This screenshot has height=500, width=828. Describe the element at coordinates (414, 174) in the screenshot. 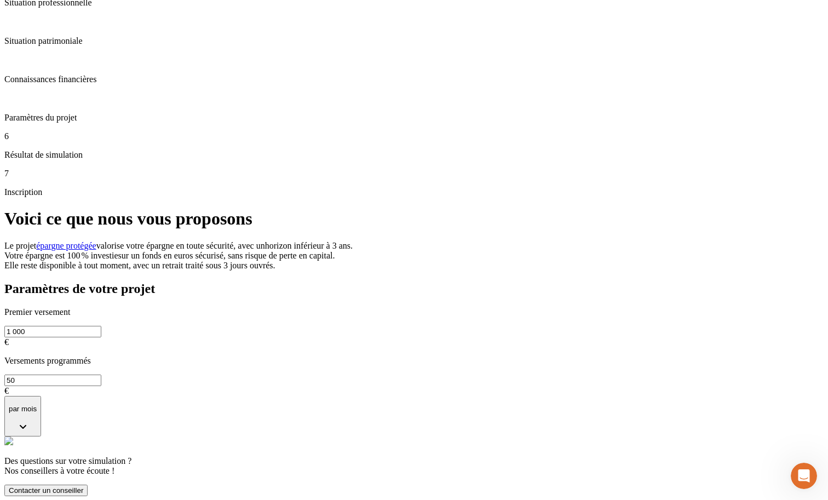

I see `p: 7` at that location.